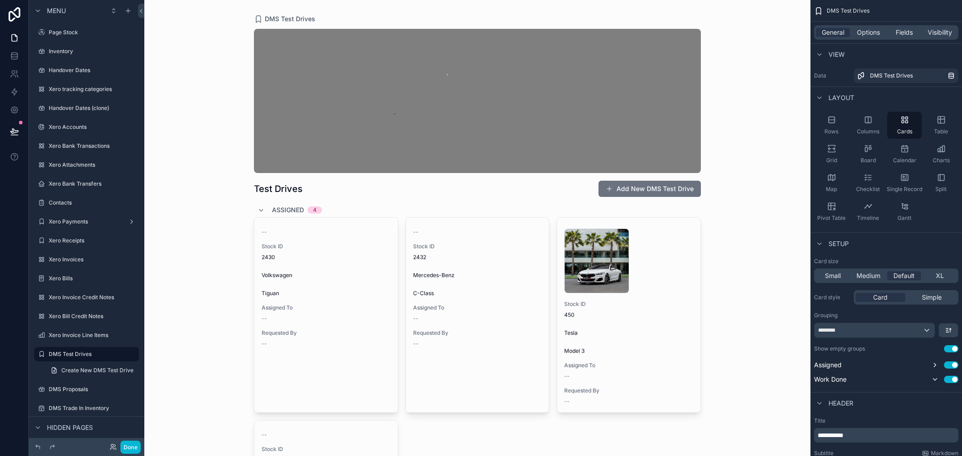 Image resolution: width=962 pixels, height=456 pixels. I want to click on a: Xero Accounts, so click(87, 127).